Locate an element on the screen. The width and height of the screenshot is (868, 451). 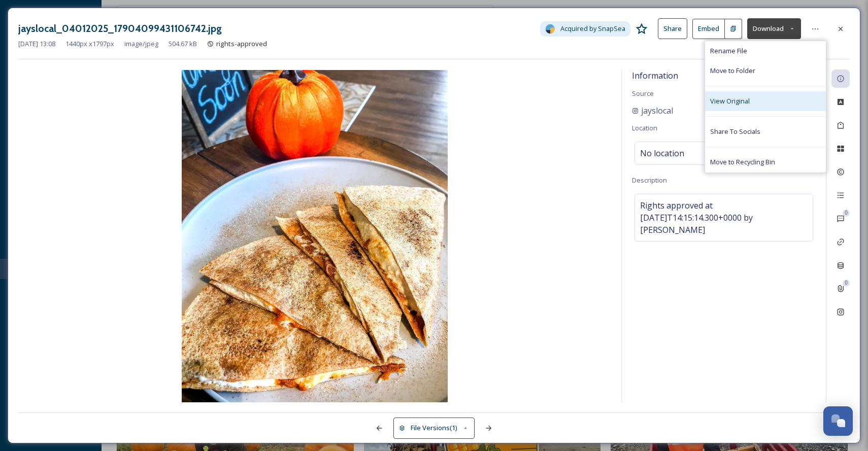
button: File Versions(1) is located at coordinates (434, 428).